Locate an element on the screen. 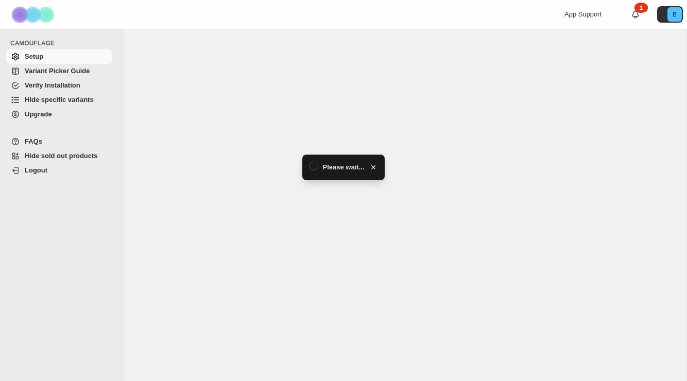 The image size is (687, 381). a: Variant Picker Guide is located at coordinates (59, 71).